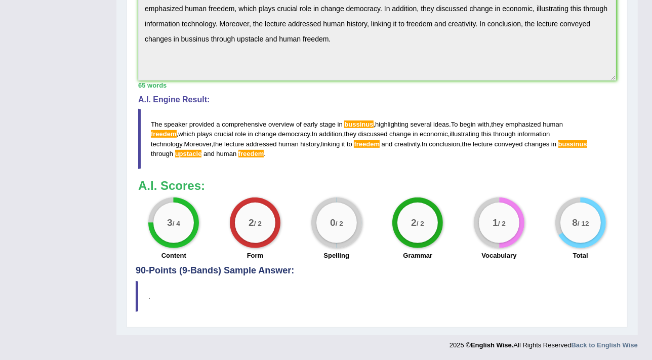  Describe the element at coordinates (407, 144) in the screenshot. I see `span: creativity` at that location.